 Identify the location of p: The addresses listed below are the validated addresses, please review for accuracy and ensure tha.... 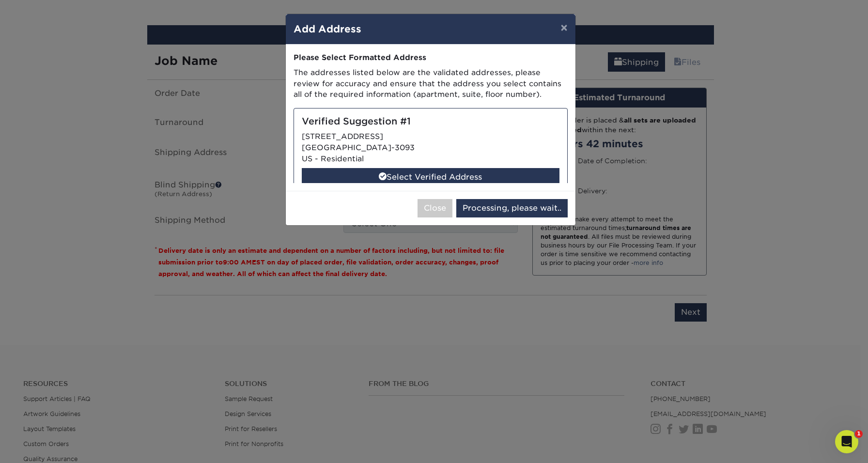
(431, 84).